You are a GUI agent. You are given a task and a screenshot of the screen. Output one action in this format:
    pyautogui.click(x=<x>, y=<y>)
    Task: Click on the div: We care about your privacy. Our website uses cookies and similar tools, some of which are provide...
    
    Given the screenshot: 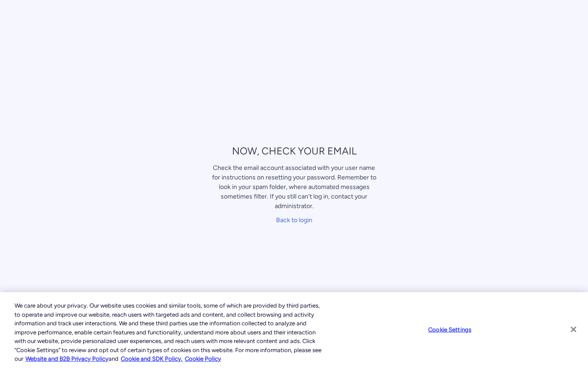 What is the action you would take?
    pyautogui.click(x=169, y=332)
    